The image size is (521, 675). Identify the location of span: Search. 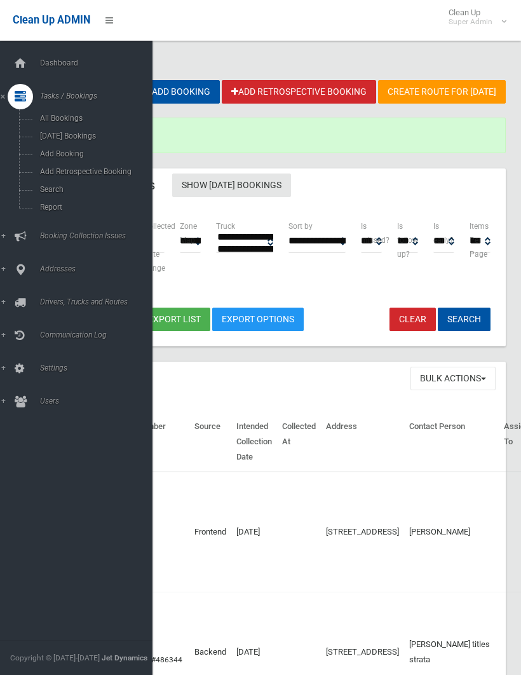
(89, 189).